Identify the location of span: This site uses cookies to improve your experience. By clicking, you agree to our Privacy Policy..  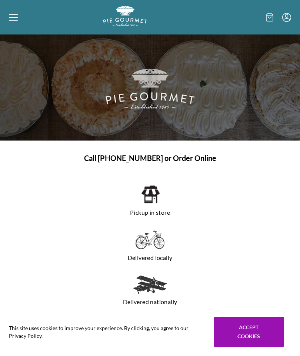
(106, 332).